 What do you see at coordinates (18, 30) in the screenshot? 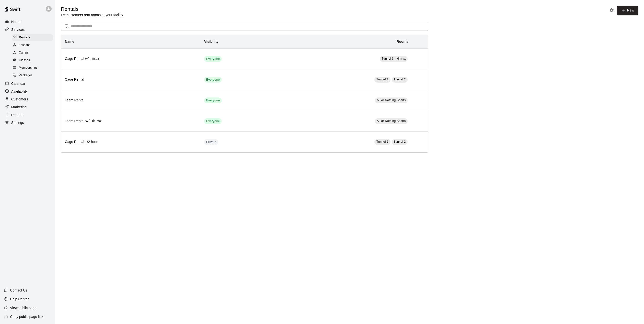
I see `p: Services` at bounding box center [18, 30].